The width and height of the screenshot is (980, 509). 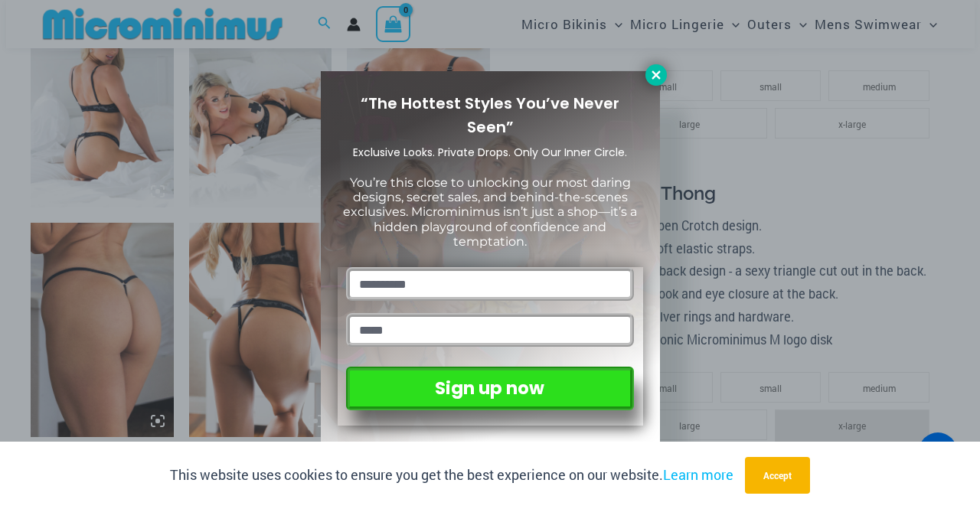 What do you see at coordinates (490, 212) in the screenshot?
I see `span: You’re this close to unlocking our most daring designs, secret sales, and behind-the-scenes exclu...` at bounding box center [490, 212].